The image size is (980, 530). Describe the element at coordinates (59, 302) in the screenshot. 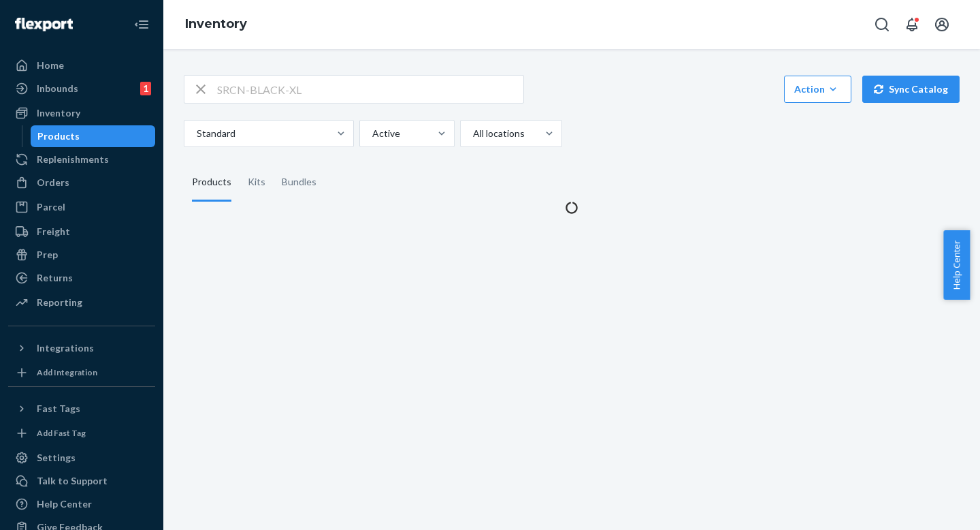

I see `div: Reporting` at that location.